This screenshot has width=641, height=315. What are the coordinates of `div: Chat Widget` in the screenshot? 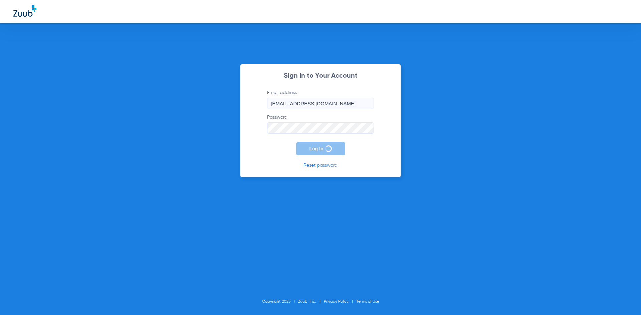 It's located at (624, 299).